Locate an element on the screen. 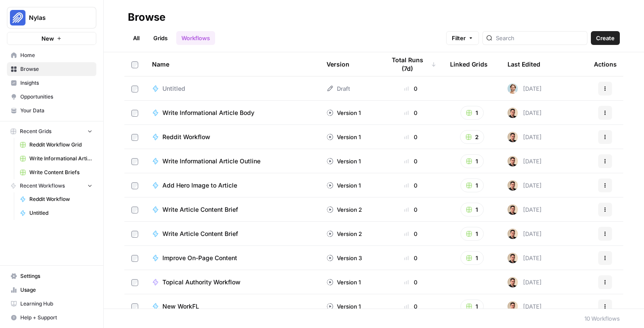 The image size is (644, 328). a: Add Hero Image to Article is located at coordinates (233, 186).